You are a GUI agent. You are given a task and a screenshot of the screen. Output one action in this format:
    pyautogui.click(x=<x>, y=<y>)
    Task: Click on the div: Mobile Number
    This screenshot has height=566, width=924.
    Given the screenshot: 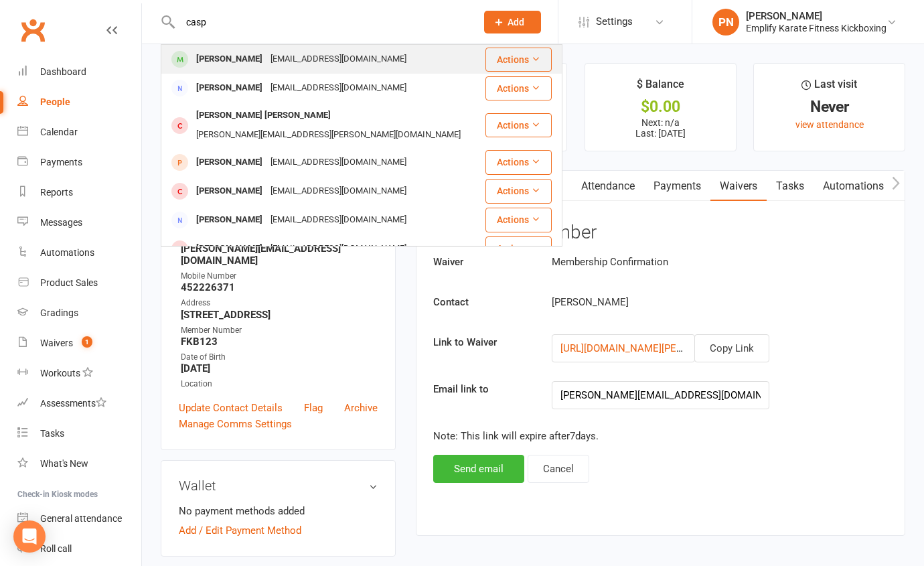 What is the action you would take?
    pyautogui.click(x=279, y=276)
    